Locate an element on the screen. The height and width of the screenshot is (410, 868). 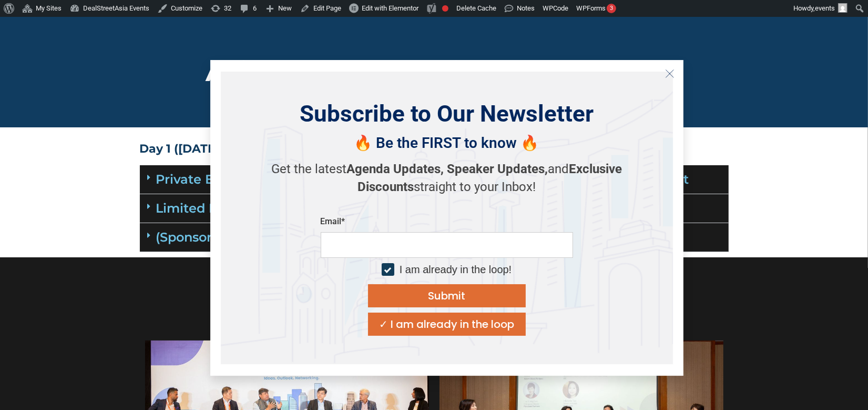
a: Private Equity & Investment Summit is located at coordinates (274, 179).